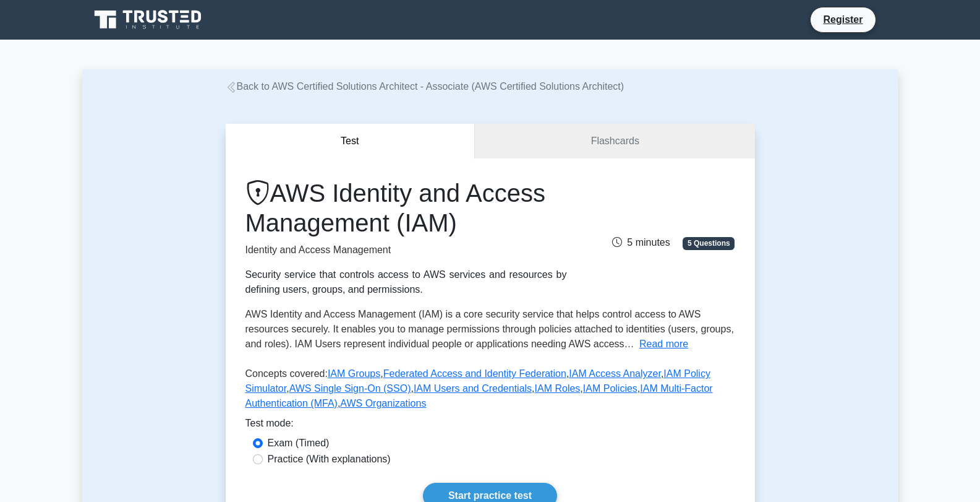 The height and width of the screenshot is (502, 980). Describe the element at coordinates (558, 388) in the screenshot. I see `a: IAM Roles` at that location.